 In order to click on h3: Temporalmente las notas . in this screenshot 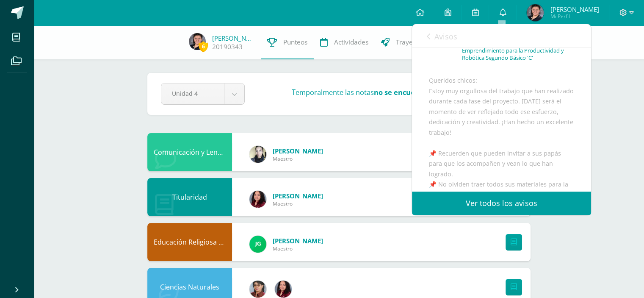, I will do `click(384, 92)`.